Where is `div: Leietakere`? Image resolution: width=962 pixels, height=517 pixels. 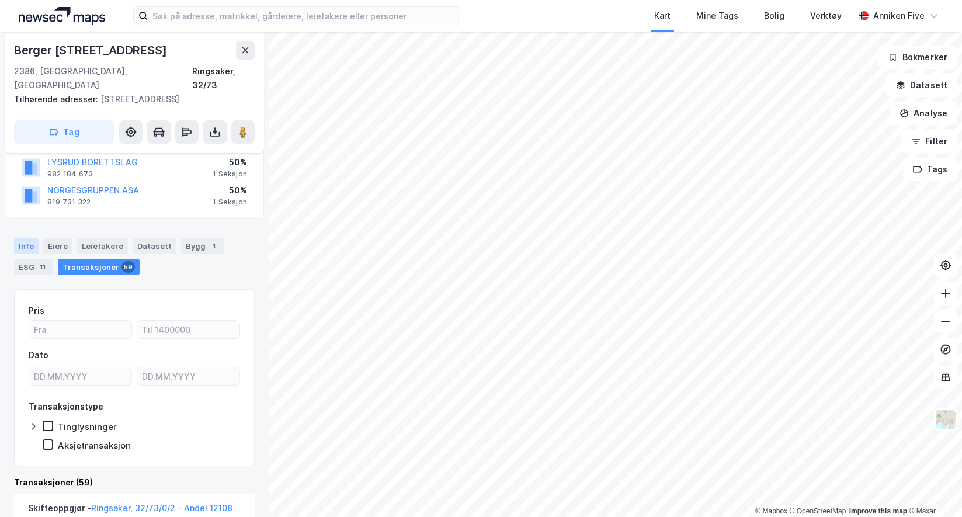 div: Leietakere is located at coordinates (102, 246).